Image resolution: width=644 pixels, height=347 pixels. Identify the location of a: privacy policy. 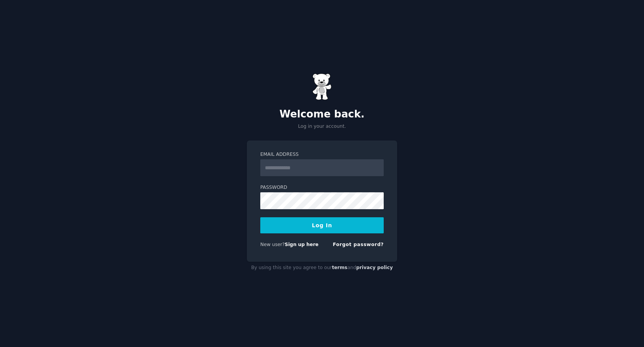
(375, 267).